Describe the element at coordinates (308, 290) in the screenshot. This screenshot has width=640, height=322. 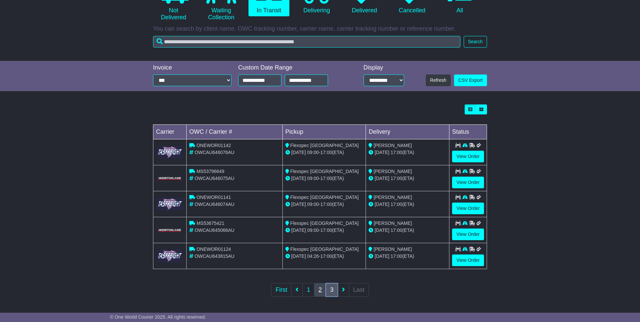
I see `a: 1` at that location.